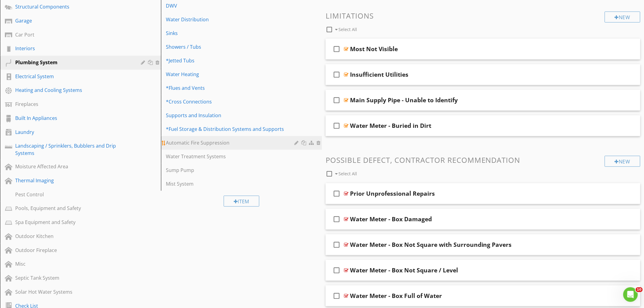 The image size is (644, 308). What do you see at coordinates (74, 222) in the screenshot?
I see `div: Spa Equipment and Safety` at bounding box center [74, 222].